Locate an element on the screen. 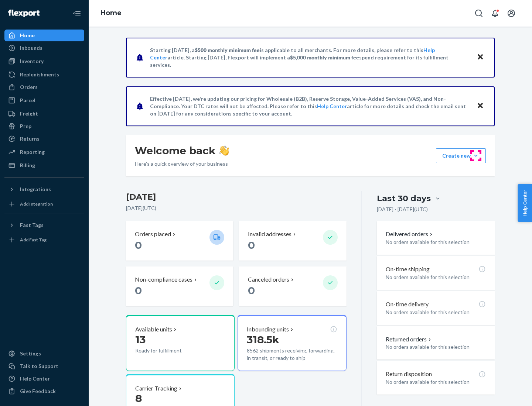 The height and width of the screenshot is (406, 532). span: 13 is located at coordinates (140, 340).